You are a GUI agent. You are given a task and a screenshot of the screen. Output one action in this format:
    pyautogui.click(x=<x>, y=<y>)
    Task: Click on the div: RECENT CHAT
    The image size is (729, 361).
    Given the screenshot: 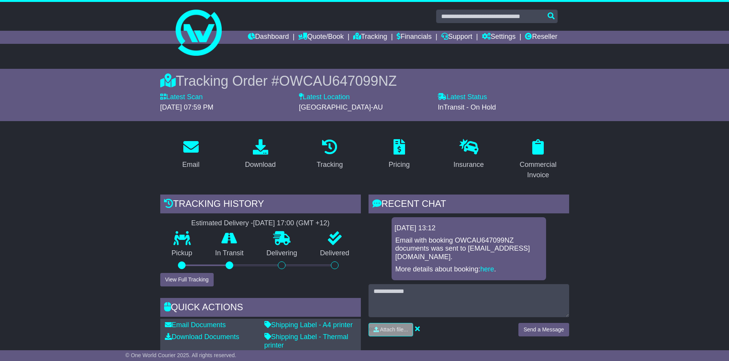 What is the action you would take?
    pyautogui.click(x=469, y=205)
    